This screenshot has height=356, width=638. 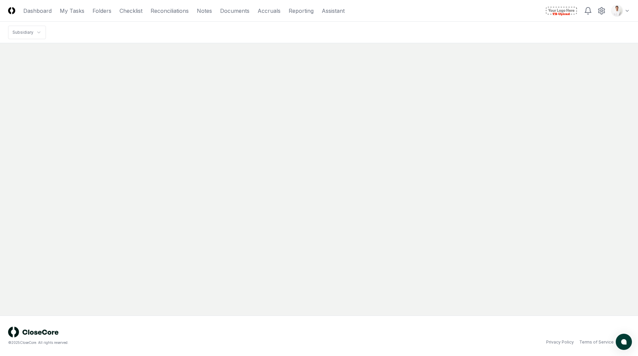 What do you see at coordinates (72, 11) in the screenshot?
I see `a: My Tasks` at bounding box center [72, 11].